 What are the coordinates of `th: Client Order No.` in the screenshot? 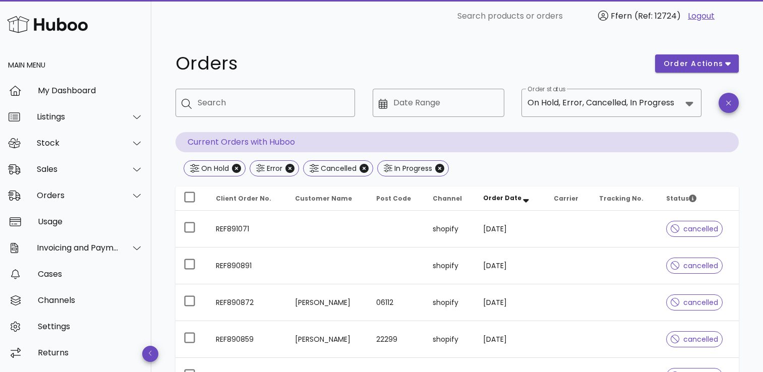 It's located at (247, 199).